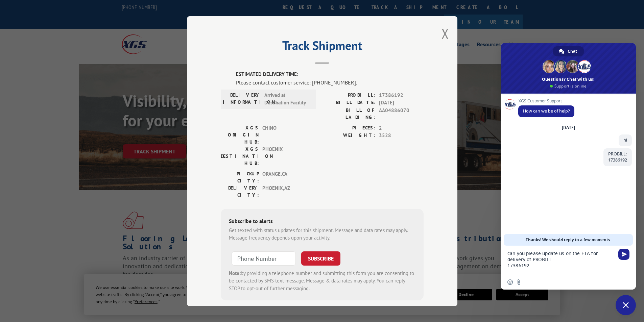 The width and height of the screenshot is (644, 322). I want to click on span: Send a file, so click(519, 282).